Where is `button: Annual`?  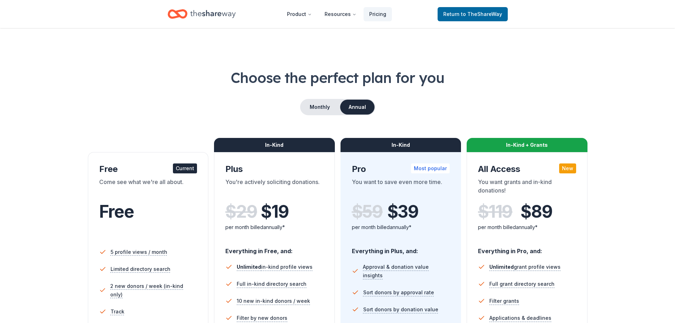 button: Annual is located at coordinates (357, 107).